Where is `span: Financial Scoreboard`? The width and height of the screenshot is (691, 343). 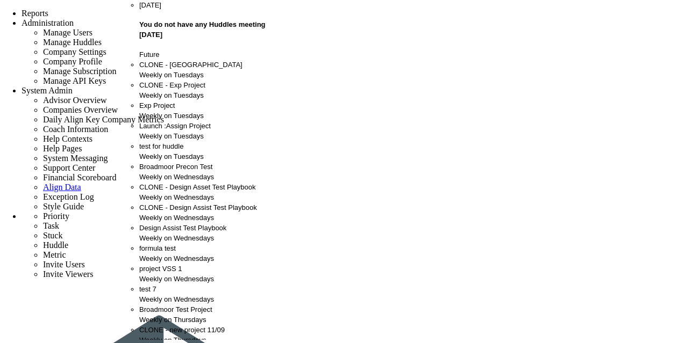 span: Financial Scoreboard is located at coordinates (80, 177).